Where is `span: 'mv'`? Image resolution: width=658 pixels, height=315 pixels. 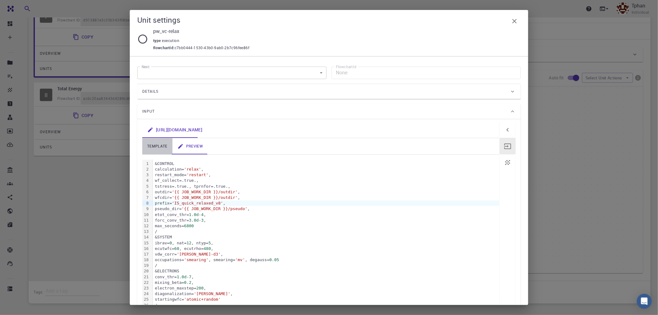
span: 'mv' is located at coordinates (240, 260).